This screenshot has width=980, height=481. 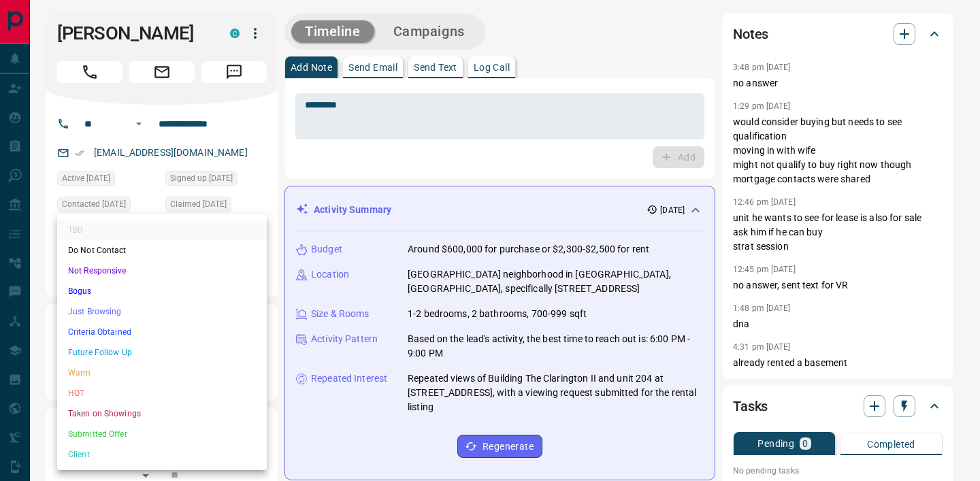 What do you see at coordinates (162, 394) in the screenshot?
I see `li: HOT` at bounding box center [162, 394].